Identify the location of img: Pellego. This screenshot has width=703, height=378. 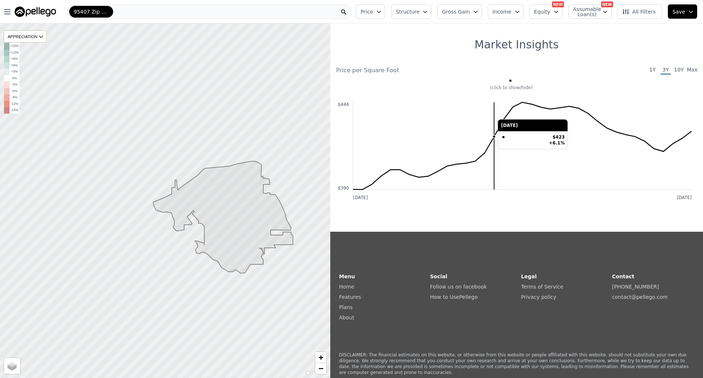
(35, 12).